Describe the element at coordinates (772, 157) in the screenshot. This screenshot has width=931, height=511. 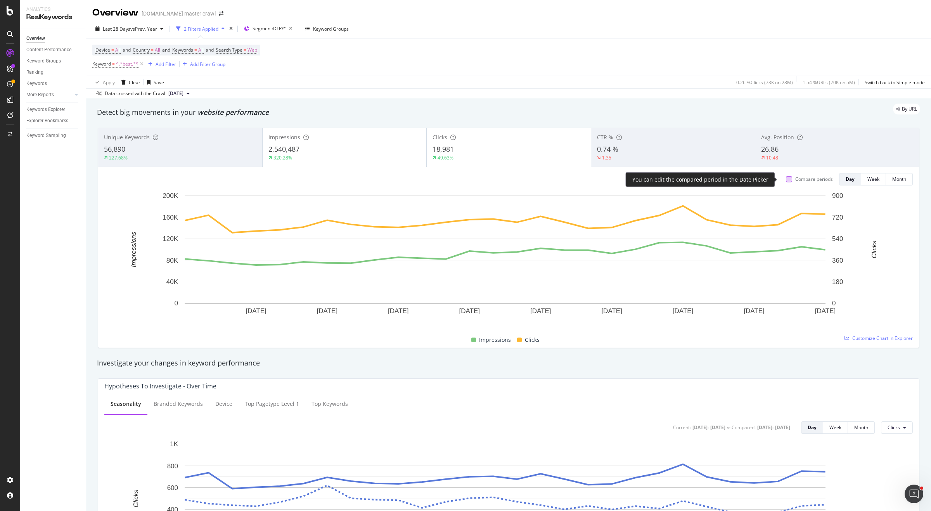
I see `div: 10.48` at that location.